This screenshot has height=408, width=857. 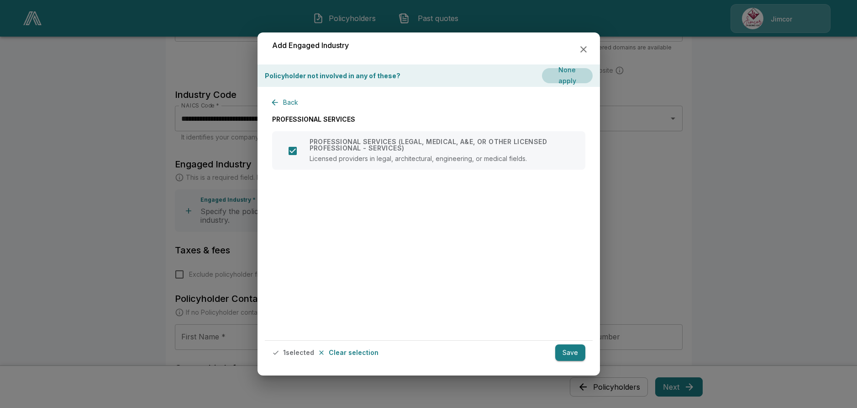 I want to click on h6: Add Engaged Industry, so click(x=311, y=46).